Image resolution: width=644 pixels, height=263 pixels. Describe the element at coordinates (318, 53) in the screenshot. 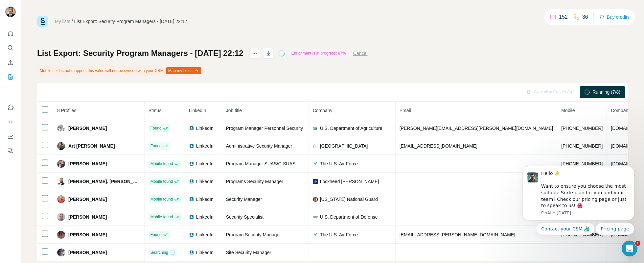

I see `div: Enrichment is in progress: 87%` at that location.